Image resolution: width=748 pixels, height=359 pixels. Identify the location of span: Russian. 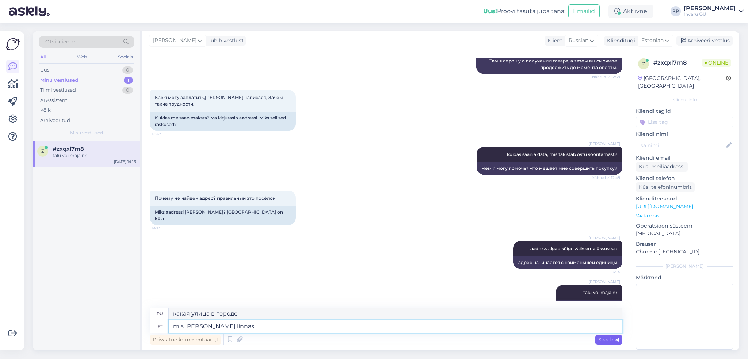
(579, 41).